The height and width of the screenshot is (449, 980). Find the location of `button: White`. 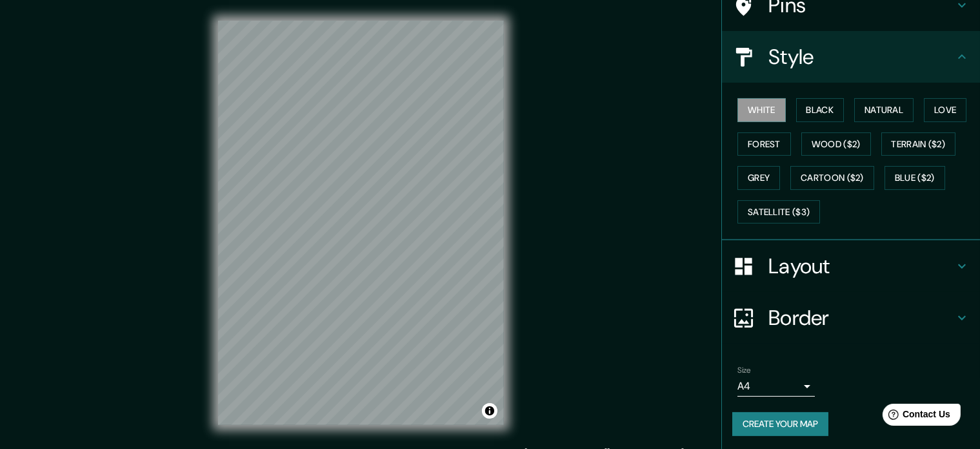

button: White is located at coordinates (761, 109).